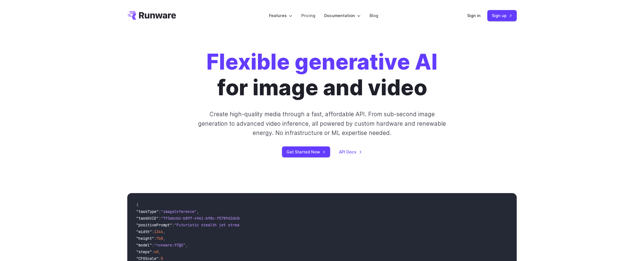 This screenshot has height=261, width=644. What do you see at coordinates (203, 218) in the screenshot?
I see `span: "7f3ebcb6-b897-49e1-b98c-f5789d2d40d7"` at bounding box center [203, 218].